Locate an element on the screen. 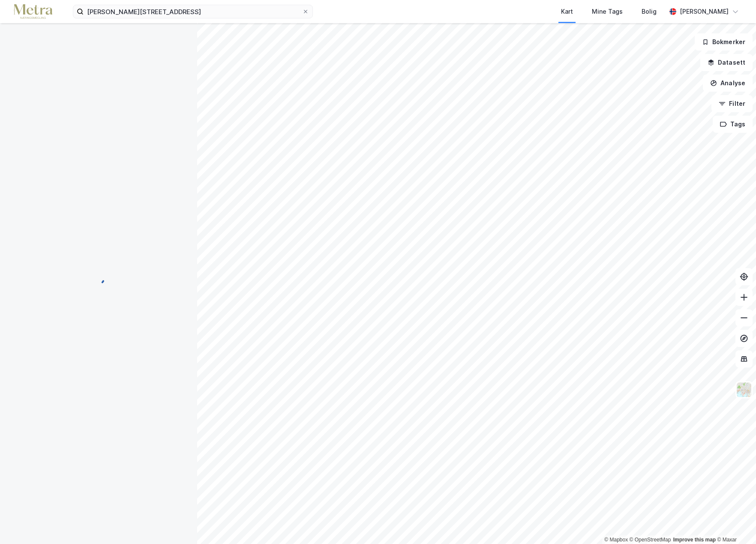  a: OpenStreetMap is located at coordinates (650, 540).